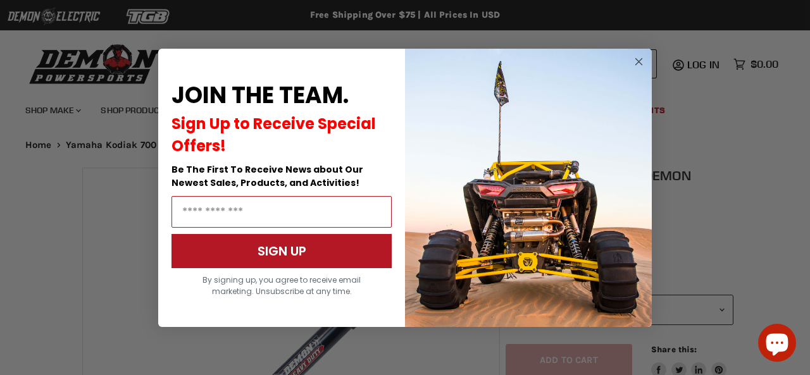  I want to click on span: By signing up, you agree to receive email marketing. Unsubscribe at any time., so click(281, 285).